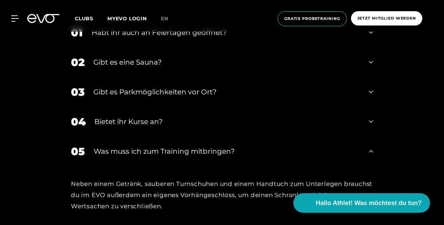 Image resolution: width=444 pixels, height=225 pixels. Describe the element at coordinates (362, 203) in the screenshot. I see `button: Hallo Athlet! Was möchtest du tun?` at that location.